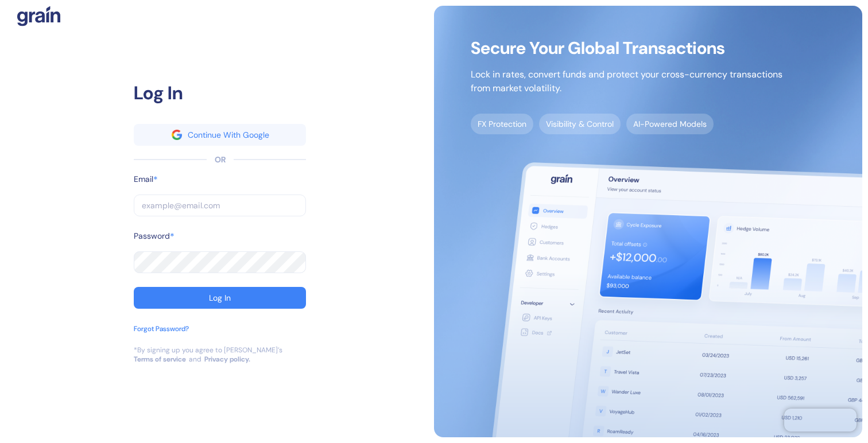 The height and width of the screenshot is (443, 868). Describe the element at coordinates (151, 236) in the screenshot. I see `label: Password` at that location.